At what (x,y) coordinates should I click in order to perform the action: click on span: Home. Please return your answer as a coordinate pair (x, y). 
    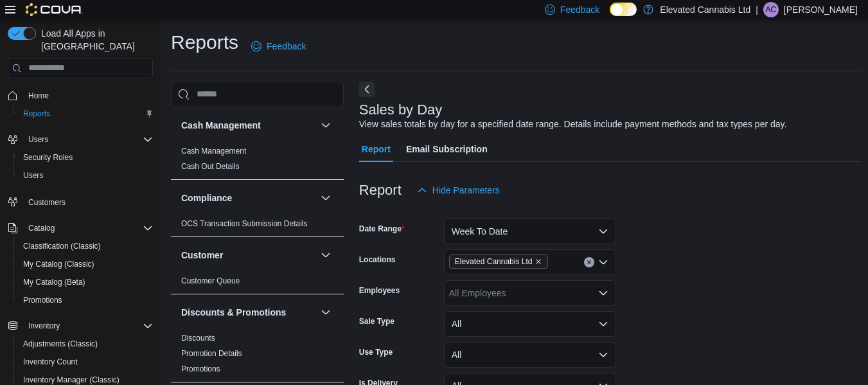
    Looking at the image, I should click on (88, 95).